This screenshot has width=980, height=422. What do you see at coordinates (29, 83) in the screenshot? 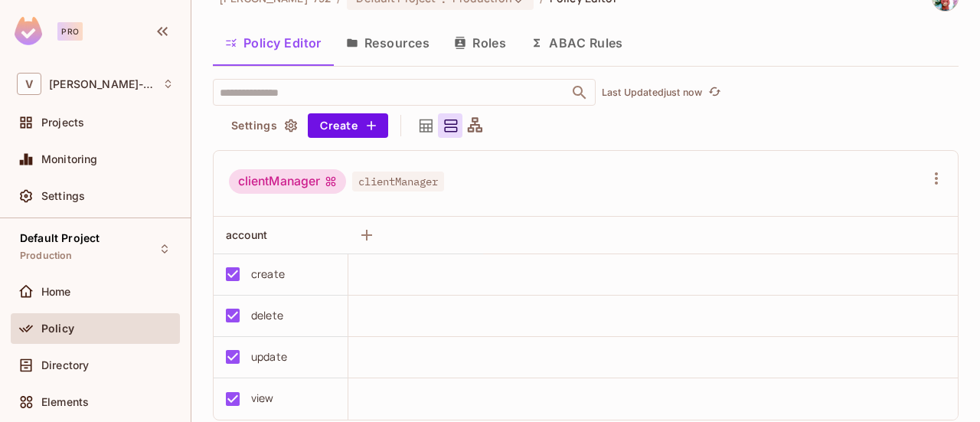
I see `span: V` at bounding box center [29, 83].